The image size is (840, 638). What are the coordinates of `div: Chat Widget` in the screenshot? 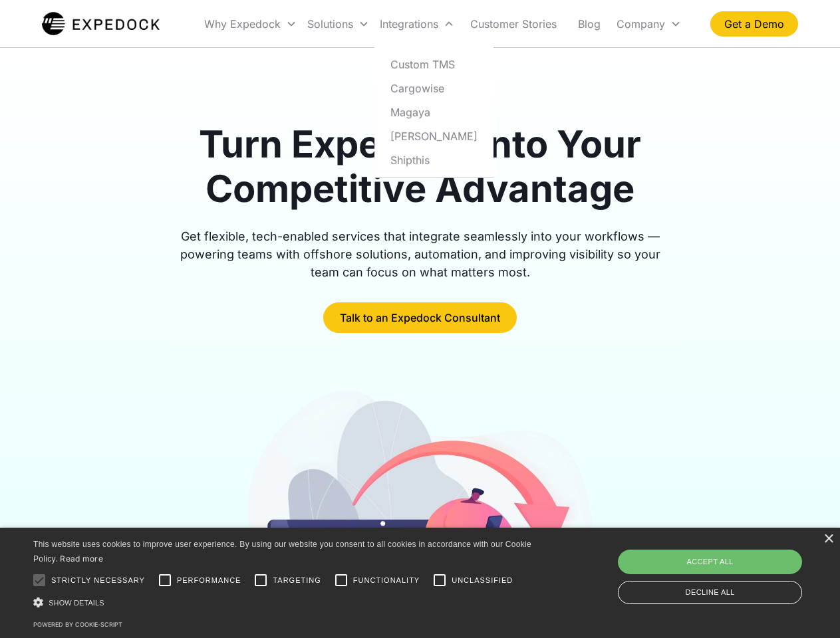 It's located at (728, 566).